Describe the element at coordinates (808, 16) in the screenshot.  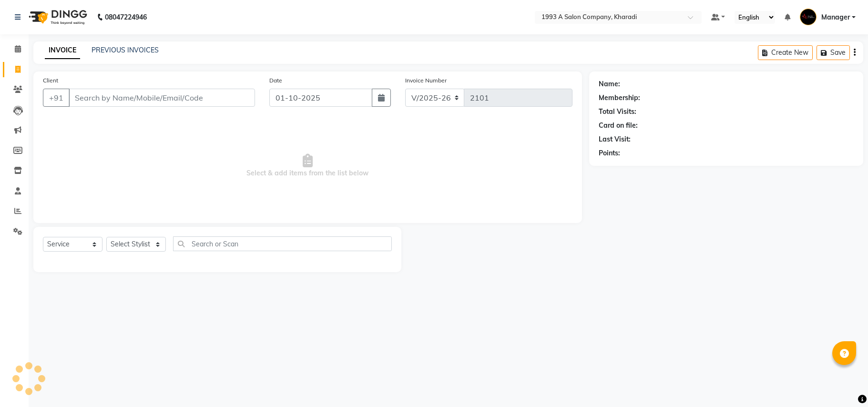
I see `img: Manager` at that location.